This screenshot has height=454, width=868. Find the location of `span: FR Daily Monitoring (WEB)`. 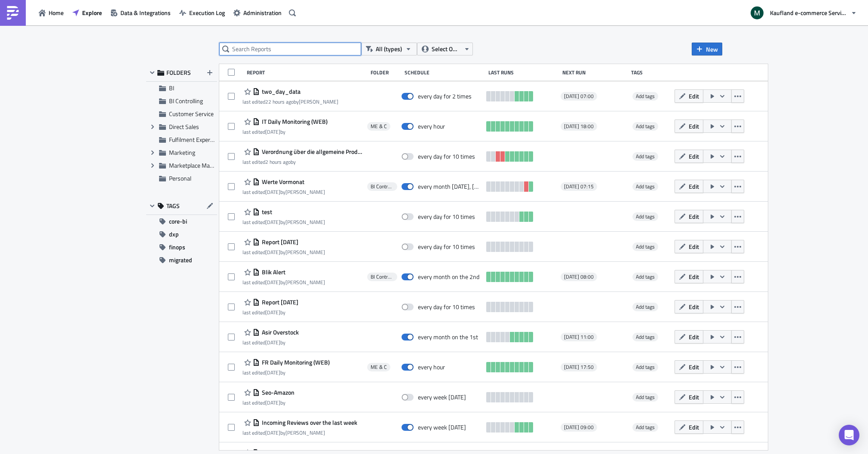

span: FR Daily Monitoring (WEB) is located at coordinates (294, 363).